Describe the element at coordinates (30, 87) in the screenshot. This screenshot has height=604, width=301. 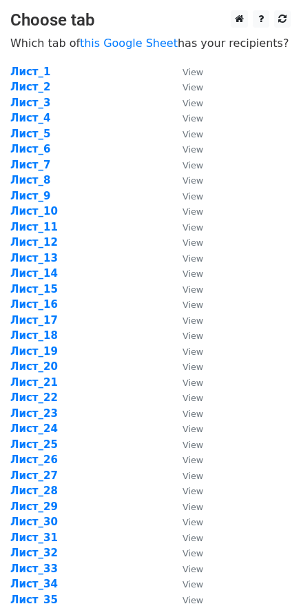
I see `strong: Лист_2` at that location.